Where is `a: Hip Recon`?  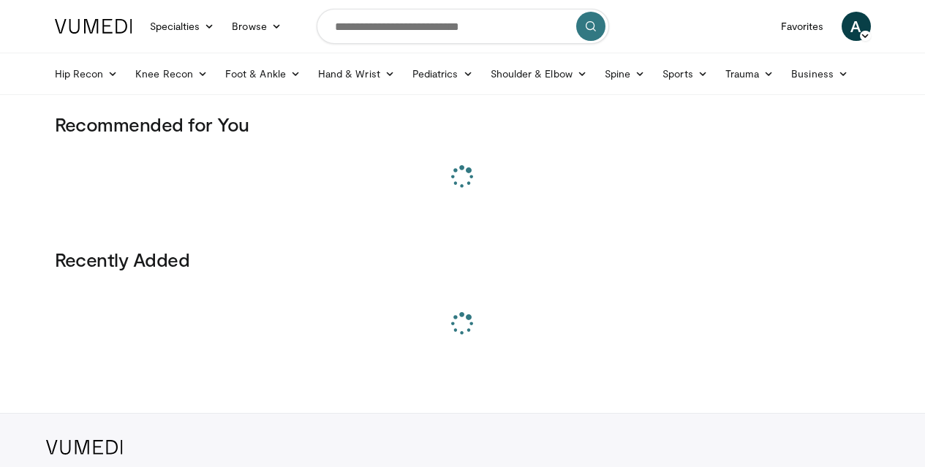 a: Hip Recon is located at coordinates (86, 74).